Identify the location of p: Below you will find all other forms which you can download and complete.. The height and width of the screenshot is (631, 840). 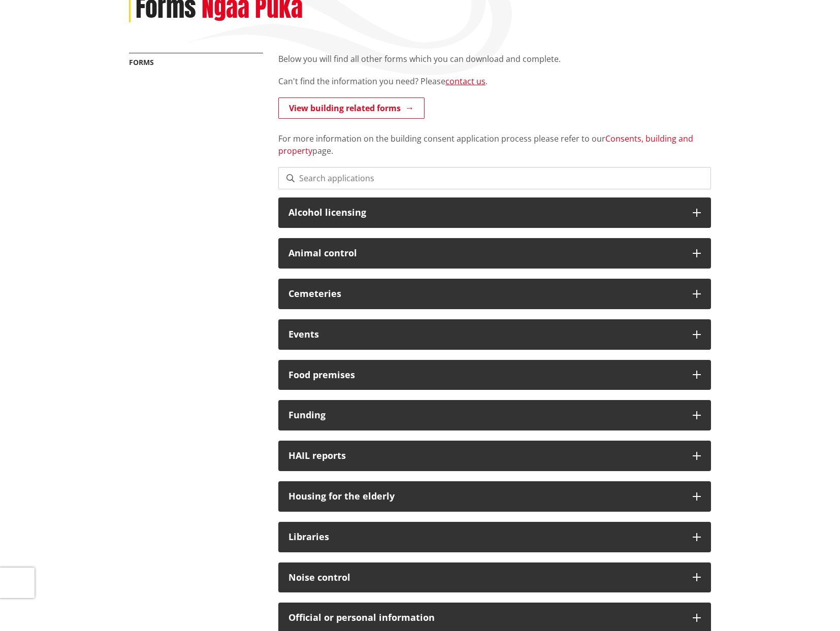
(495, 59).